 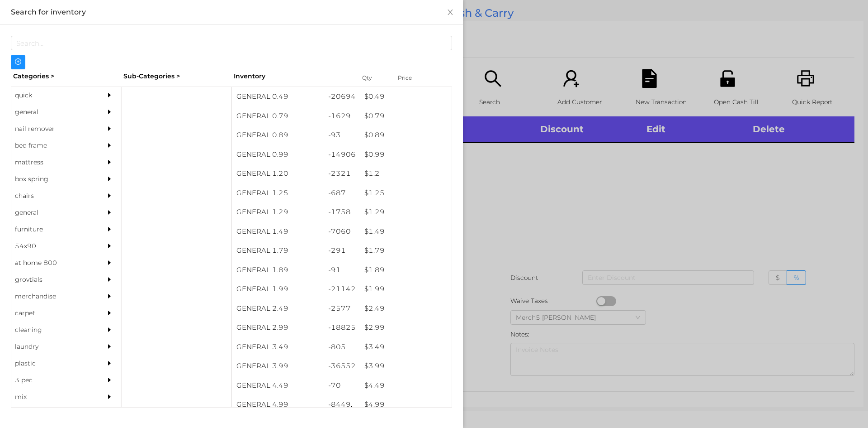 What do you see at coordinates (278, 347) in the screenshot?
I see `div: GENERAL 3.49` at bounding box center [278, 347].